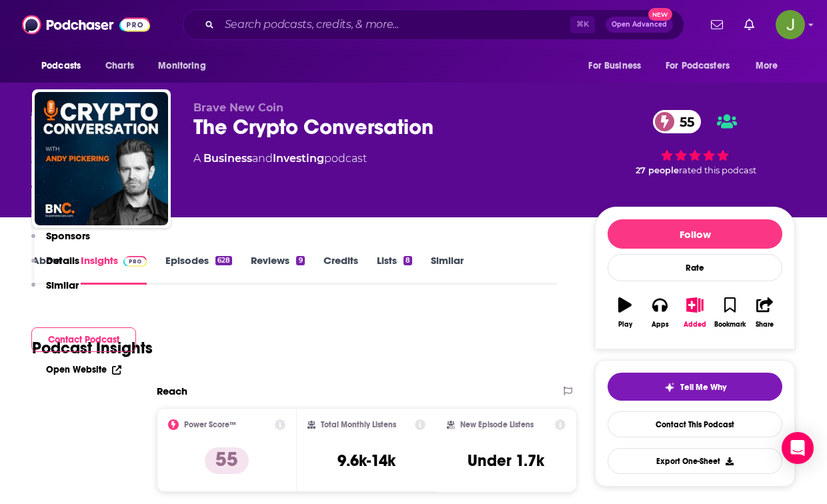 This screenshot has height=504, width=827. I want to click on img: The Crypto Conversation, so click(102, 159).